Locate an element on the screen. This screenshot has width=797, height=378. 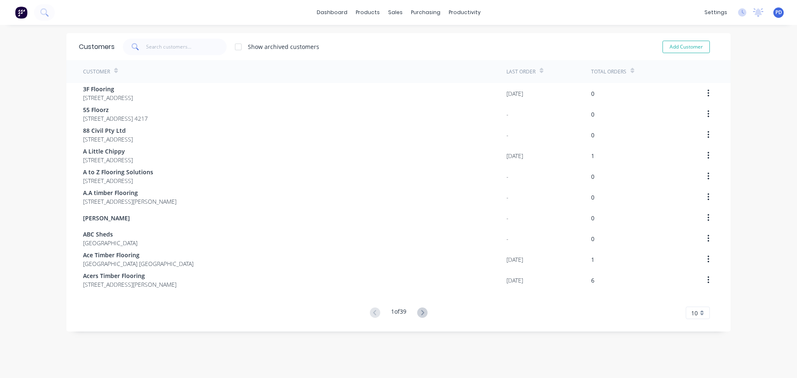
span: Ace Timber Flooring is located at coordinates (138, 255).